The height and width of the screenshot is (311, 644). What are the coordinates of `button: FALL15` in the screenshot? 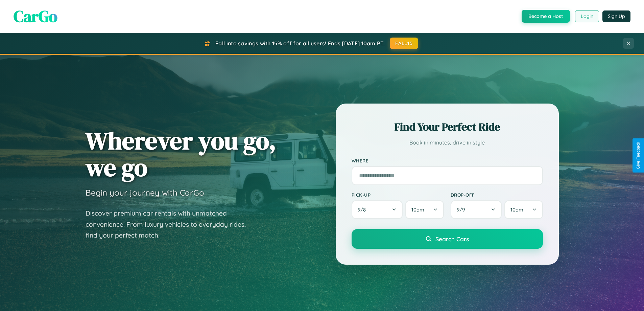 It's located at (404, 43).